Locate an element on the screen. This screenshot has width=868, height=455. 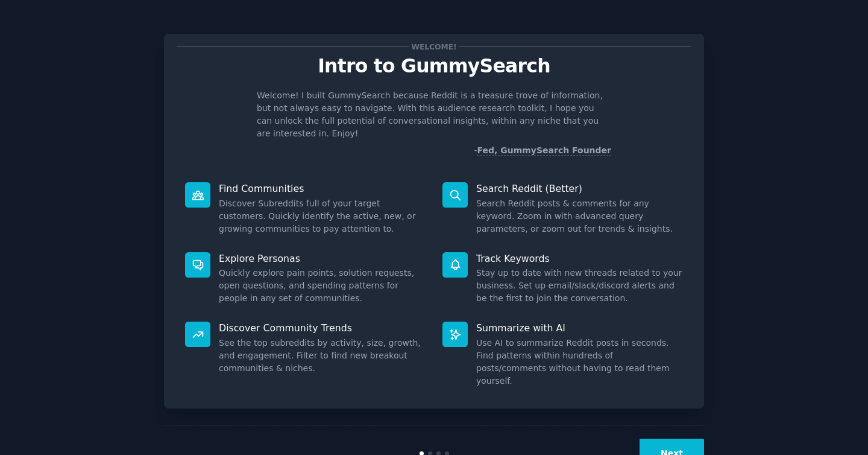
p: Track Keywords is located at coordinates (579, 258).